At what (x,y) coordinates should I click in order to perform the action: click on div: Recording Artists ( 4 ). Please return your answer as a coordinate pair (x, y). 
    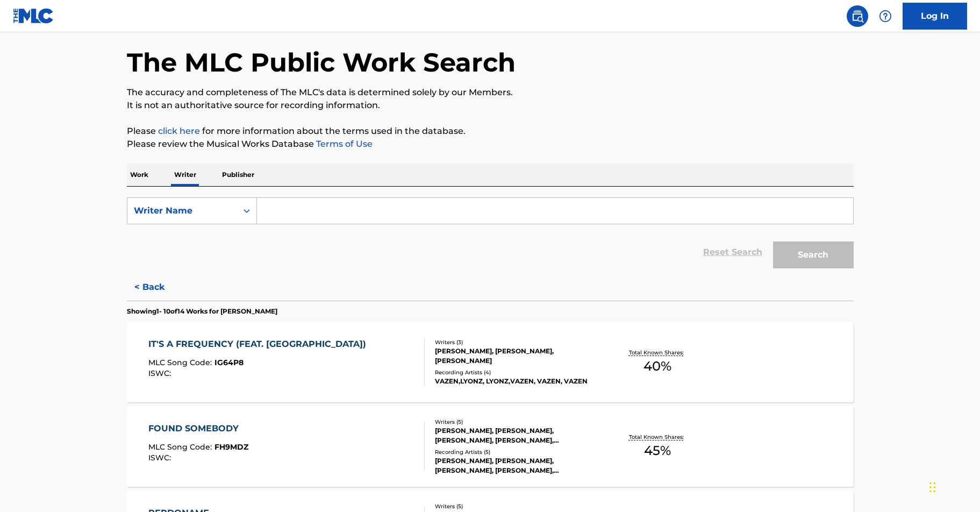
    Looking at the image, I should click on (516, 372).